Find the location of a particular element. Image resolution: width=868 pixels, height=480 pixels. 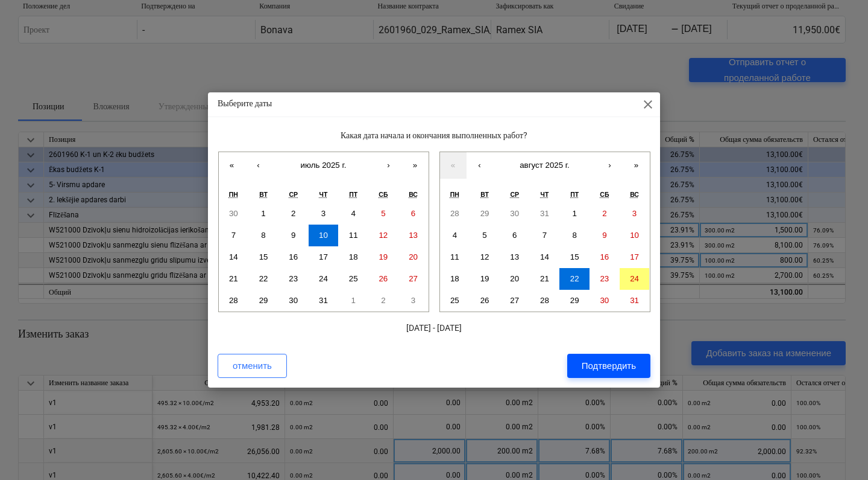

button: 10 августа 2025 г. is located at coordinates (635, 235).